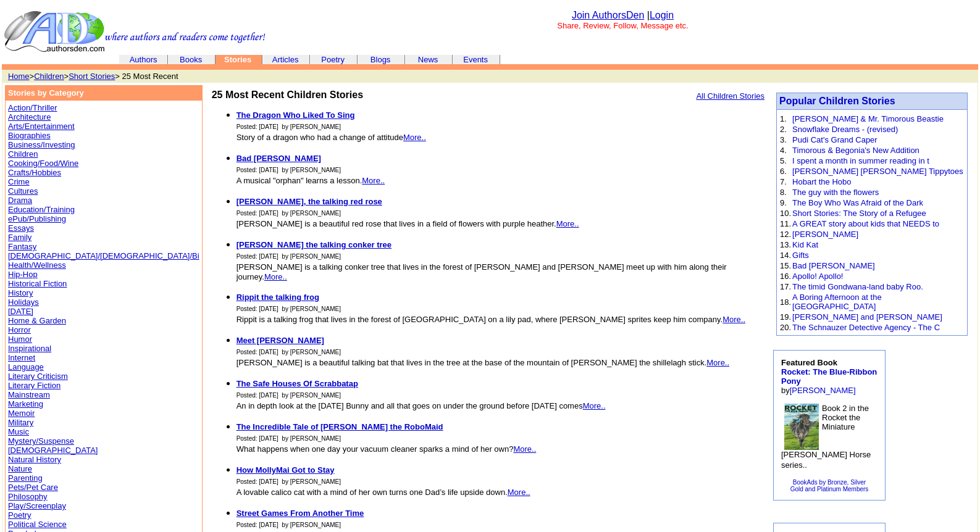 The height and width of the screenshot is (532, 980). Describe the element at coordinates (387, 448) in the screenshot. I see `font: What happens when one day your vacuum cleaner sparks a mind of her own?` at that location.